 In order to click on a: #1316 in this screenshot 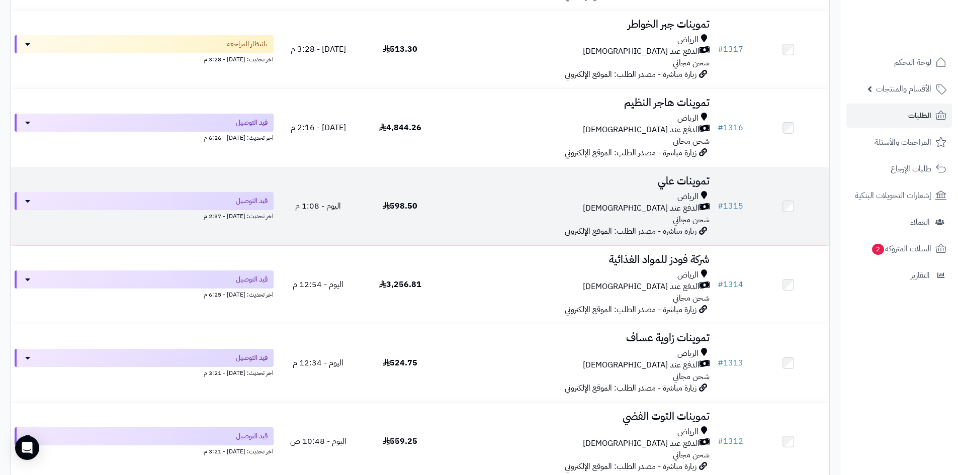, I will do `click(730, 128)`.